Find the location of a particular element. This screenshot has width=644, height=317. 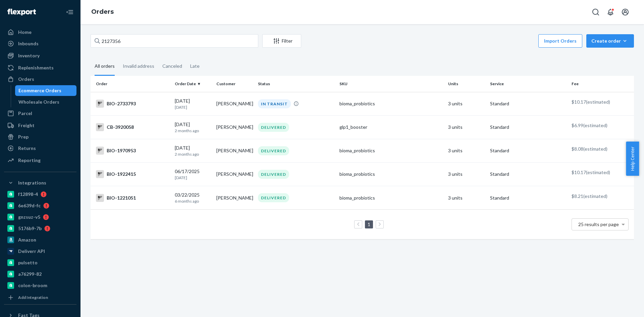

button: Open Search Box is located at coordinates (596, 12).